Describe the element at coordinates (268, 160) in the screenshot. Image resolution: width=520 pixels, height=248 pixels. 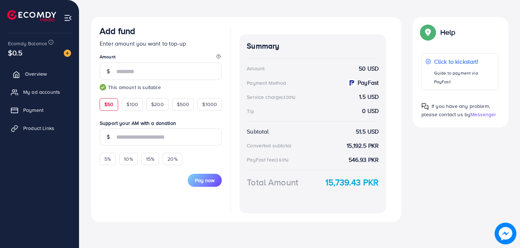
I see `div: PayFast fee` at that location.